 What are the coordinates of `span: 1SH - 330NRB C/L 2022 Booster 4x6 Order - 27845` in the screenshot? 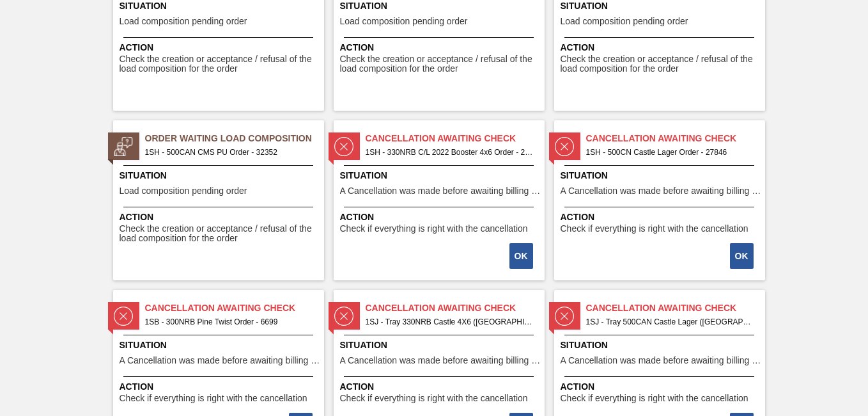 It's located at (449, 152).